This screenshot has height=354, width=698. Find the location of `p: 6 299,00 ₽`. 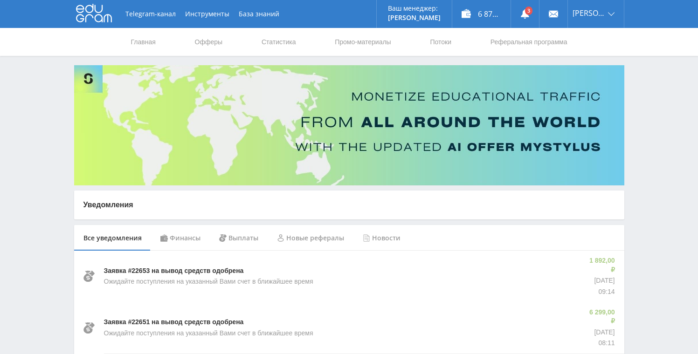

p: 6 299,00 ₽ is located at coordinates (601, 317).